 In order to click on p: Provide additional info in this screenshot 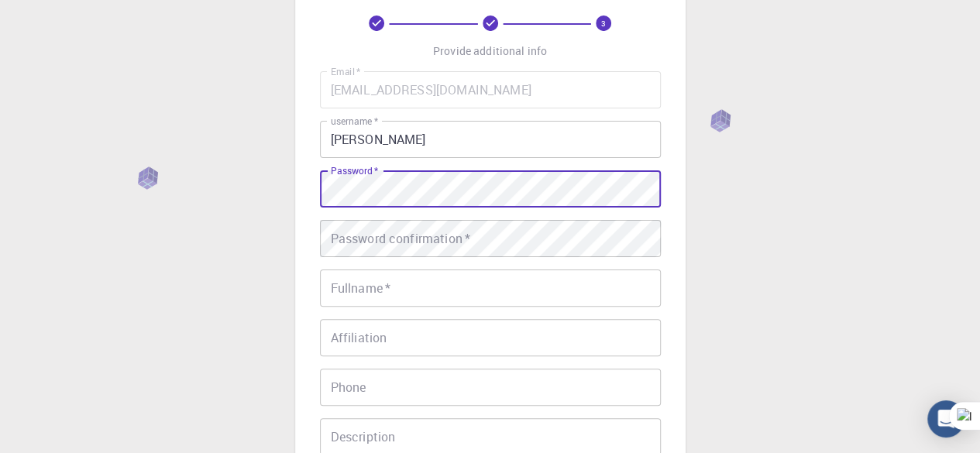, I will do `click(490, 51)`.